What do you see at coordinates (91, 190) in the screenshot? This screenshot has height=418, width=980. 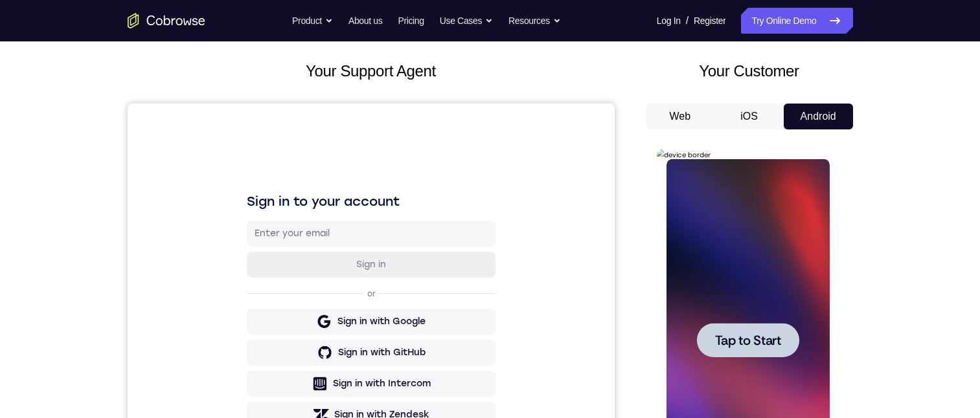 I see `button: Tap to Start` at bounding box center [91, 190].